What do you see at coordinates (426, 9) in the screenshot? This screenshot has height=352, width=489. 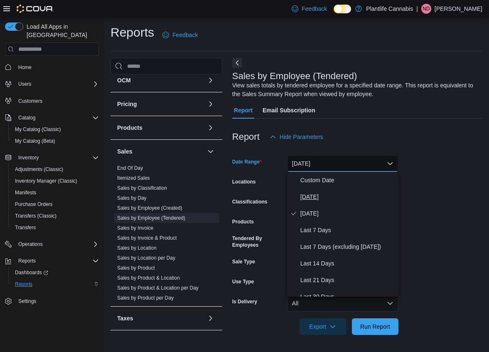 I see `span: ND` at bounding box center [426, 9].